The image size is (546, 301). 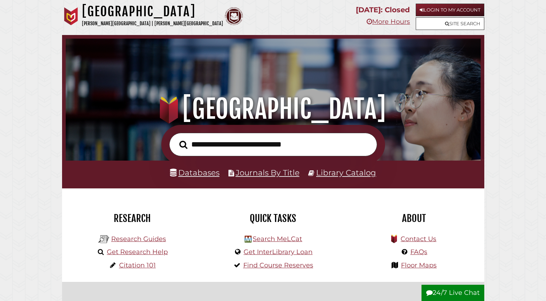 What do you see at coordinates (133, 218) in the screenshot?
I see `h2: Research` at bounding box center [133, 218].